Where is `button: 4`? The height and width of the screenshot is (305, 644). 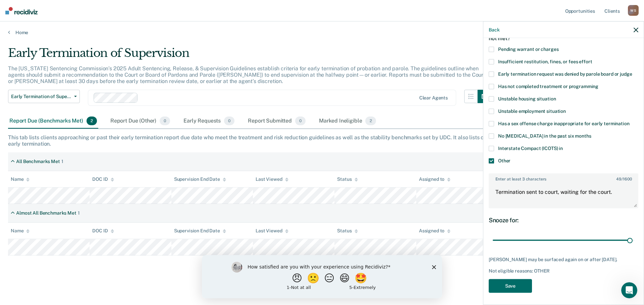
button: 4 is located at coordinates (143, 23).